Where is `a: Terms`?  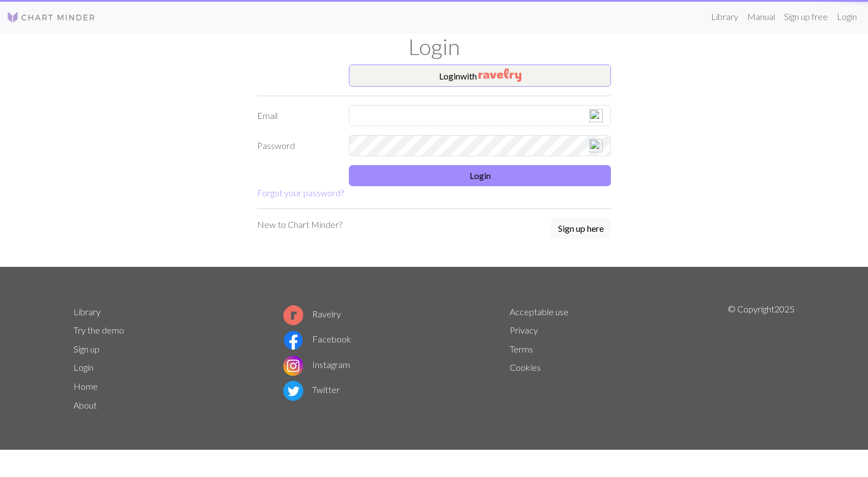 a: Terms is located at coordinates (521, 348).